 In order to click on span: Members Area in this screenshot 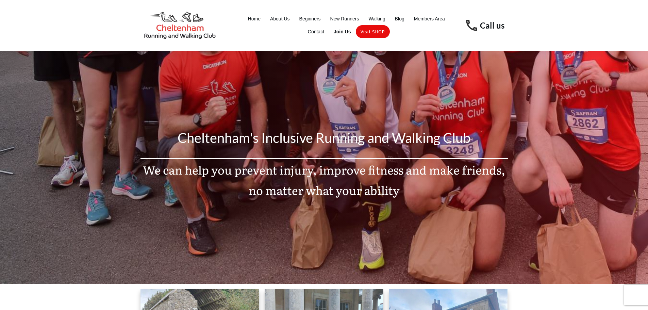, I will do `click(429, 19)`.